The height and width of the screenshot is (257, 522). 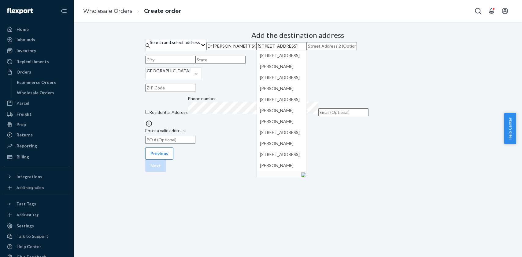 I want to click on a: Replenishments, so click(x=37, y=62).